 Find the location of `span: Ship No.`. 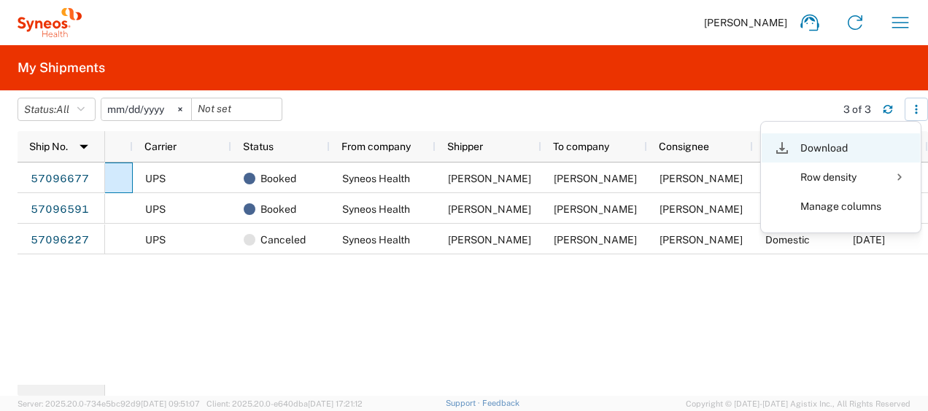

span: Ship No. is located at coordinates (48, 147).